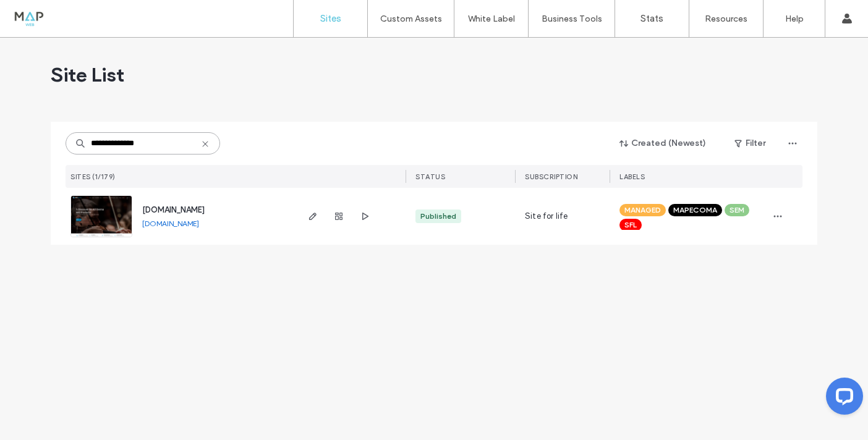  What do you see at coordinates (93, 177) in the screenshot?
I see `span: SITES (1/179)` at bounding box center [93, 177].